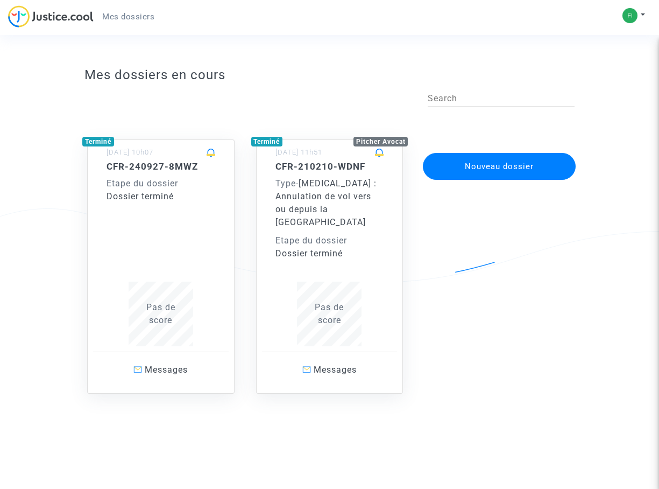  What do you see at coordinates (630, 16) in the screenshot?
I see `img: 959193a6823beed63e598be304fa26a5` at bounding box center [630, 16].